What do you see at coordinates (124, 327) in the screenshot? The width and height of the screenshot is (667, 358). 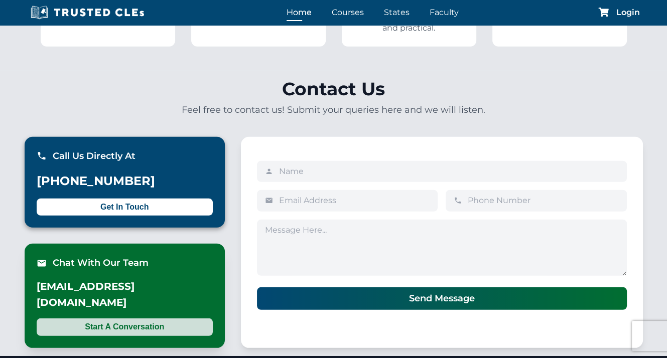 I see `a: Start A Conversation` at bounding box center [124, 327].